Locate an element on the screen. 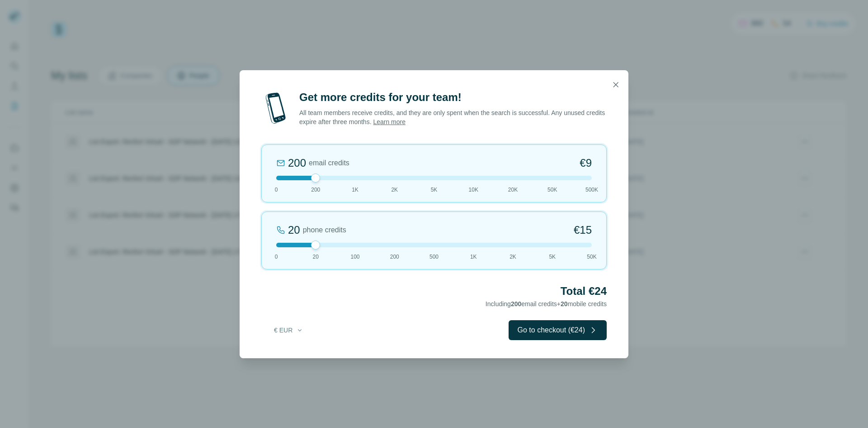 Image resolution: width=868 pixels, height=428 pixels. button: € EUR is located at coordinates (289, 330).